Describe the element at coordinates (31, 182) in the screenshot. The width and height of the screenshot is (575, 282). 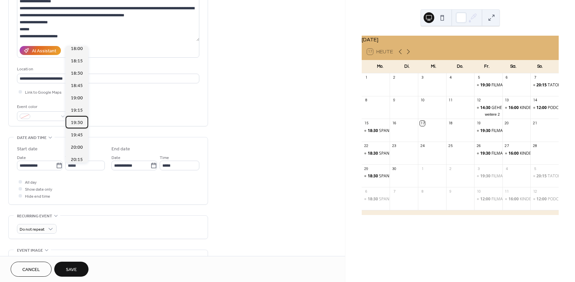
I see `span: All day` at that location.